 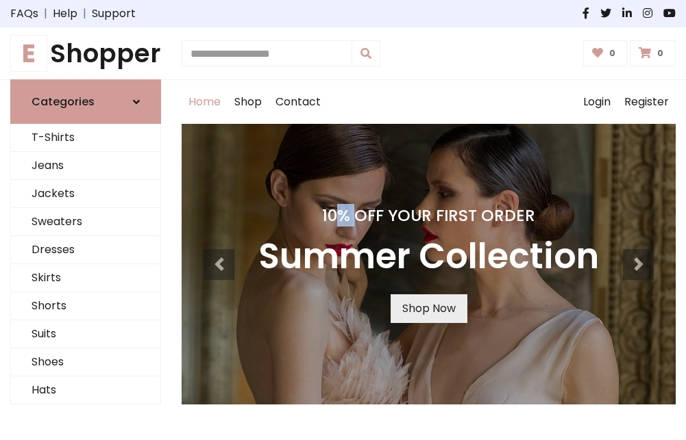 What do you see at coordinates (86, 222) in the screenshot?
I see `a: Sweaters` at bounding box center [86, 222].